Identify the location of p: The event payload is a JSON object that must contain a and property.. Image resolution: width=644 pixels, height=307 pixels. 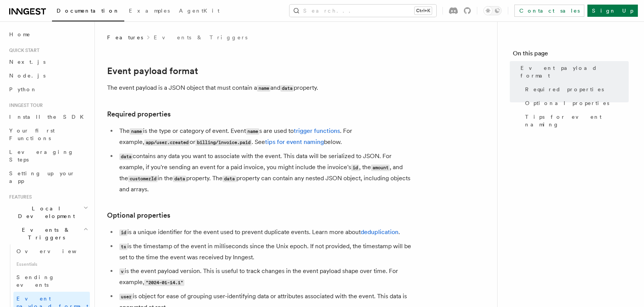
(260, 88).